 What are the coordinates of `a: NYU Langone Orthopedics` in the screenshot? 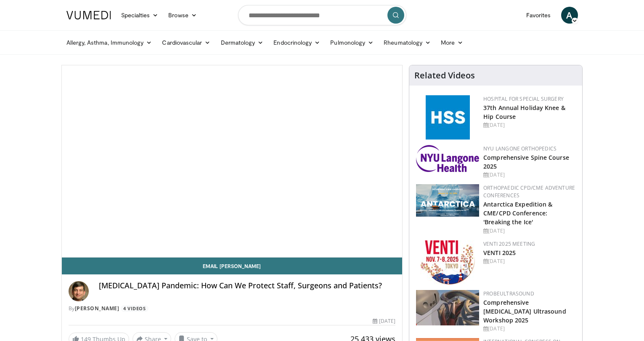 It's located at (520, 148).